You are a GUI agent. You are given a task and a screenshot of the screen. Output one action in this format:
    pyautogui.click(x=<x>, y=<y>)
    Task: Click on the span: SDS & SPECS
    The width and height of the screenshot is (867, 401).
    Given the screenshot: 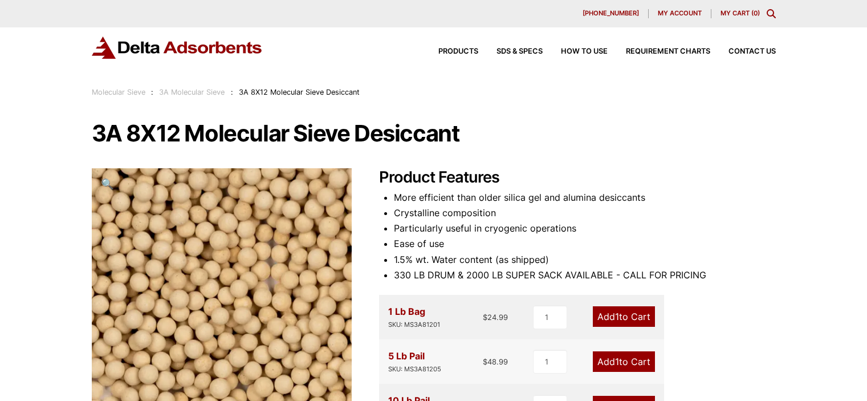 What is the action you would take?
    pyautogui.click(x=519, y=51)
    